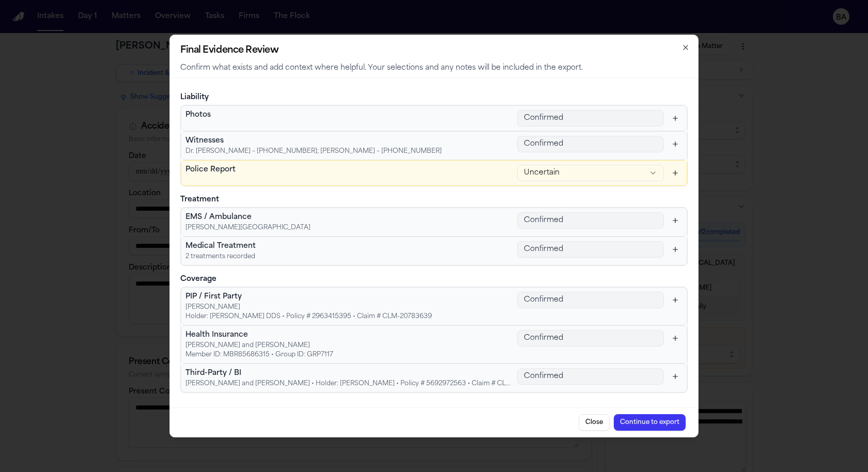 Image resolution: width=868 pixels, height=472 pixels. What do you see at coordinates (434, 280) in the screenshot?
I see `h3: Coverage` at bounding box center [434, 280].